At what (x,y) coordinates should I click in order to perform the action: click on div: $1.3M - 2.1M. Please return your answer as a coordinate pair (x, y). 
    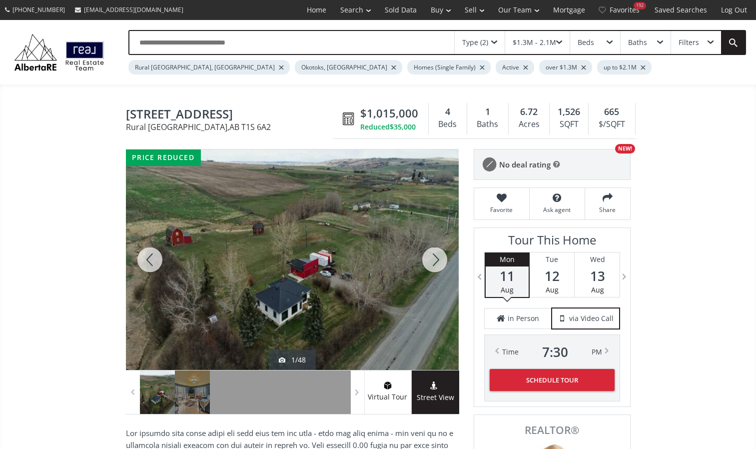
    Looking at the image, I should click on (534, 42).